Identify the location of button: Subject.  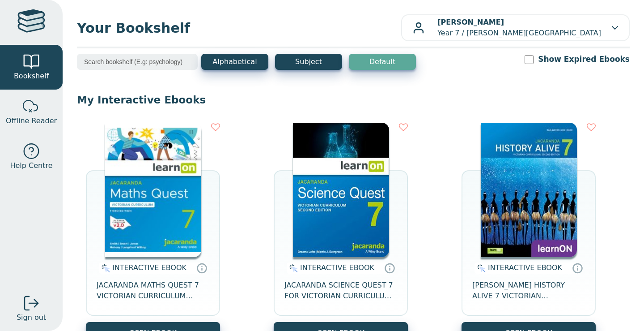
(308, 62).